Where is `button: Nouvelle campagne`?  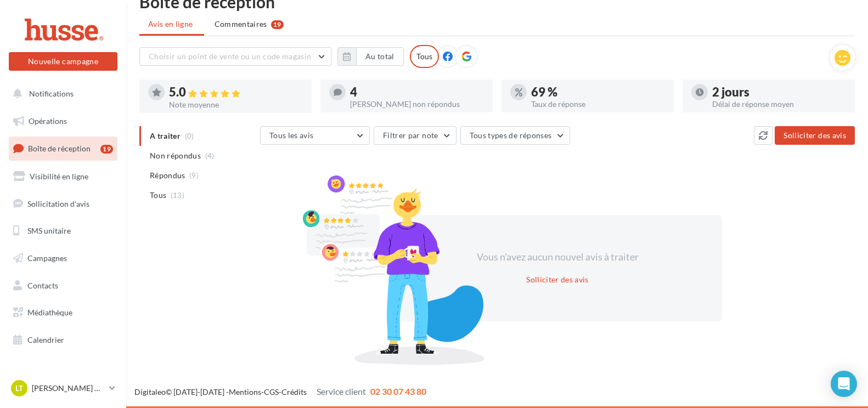 button: Nouvelle campagne is located at coordinates (63, 62).